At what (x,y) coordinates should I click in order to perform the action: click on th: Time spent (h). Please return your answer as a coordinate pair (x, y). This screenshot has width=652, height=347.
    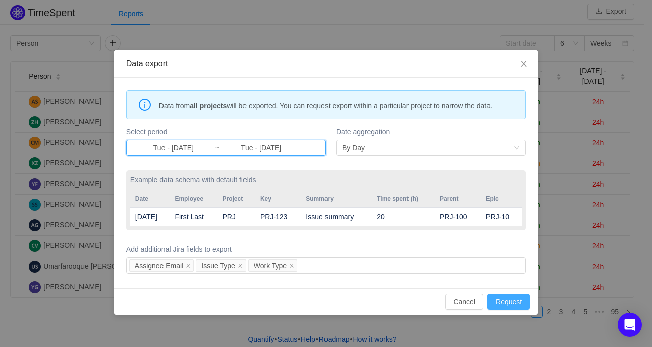
    Looking at the image, I should click on (403, 199).